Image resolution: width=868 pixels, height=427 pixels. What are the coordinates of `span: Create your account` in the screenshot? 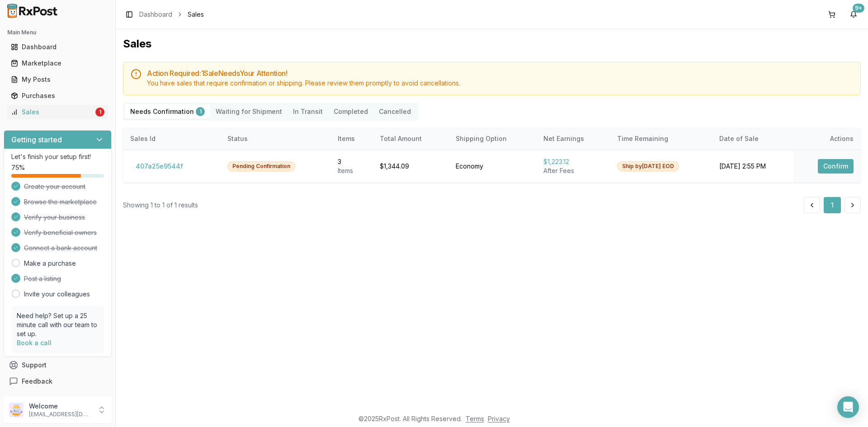 It's located at (55, 187).